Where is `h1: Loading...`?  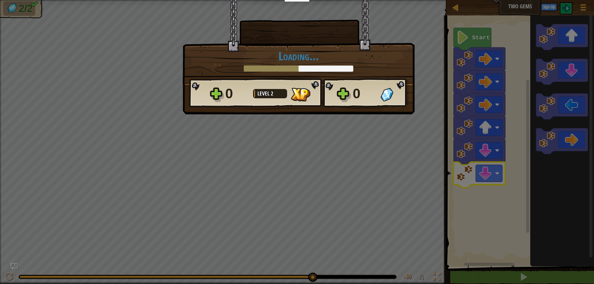
h1: Loading... is located at coordinates (298, 56).